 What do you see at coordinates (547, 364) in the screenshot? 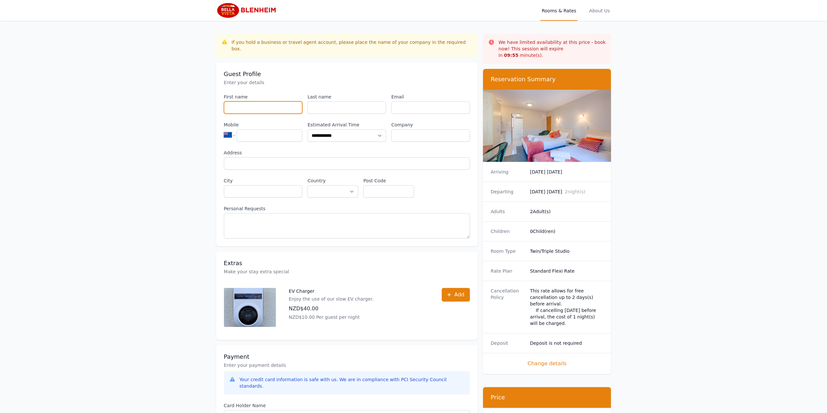
I see `span: Change details` at bounding box center [547, 364].